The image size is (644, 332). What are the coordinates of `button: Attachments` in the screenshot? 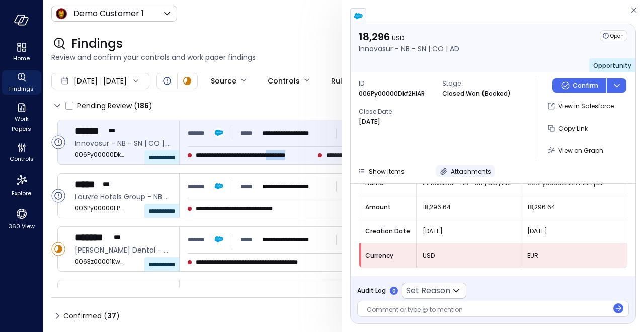 It's located at (465, 171).